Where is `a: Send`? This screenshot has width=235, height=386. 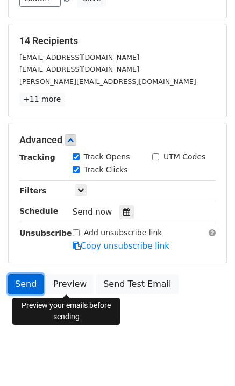 a: Send is located at coordinates (26, 284).